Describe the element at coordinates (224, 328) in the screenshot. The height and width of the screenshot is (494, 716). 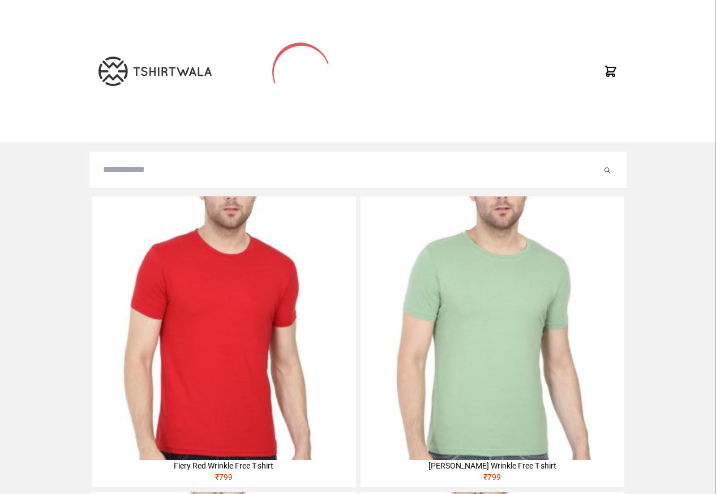
I see `img: 4M6A2225-320x320.jpg` at that location.